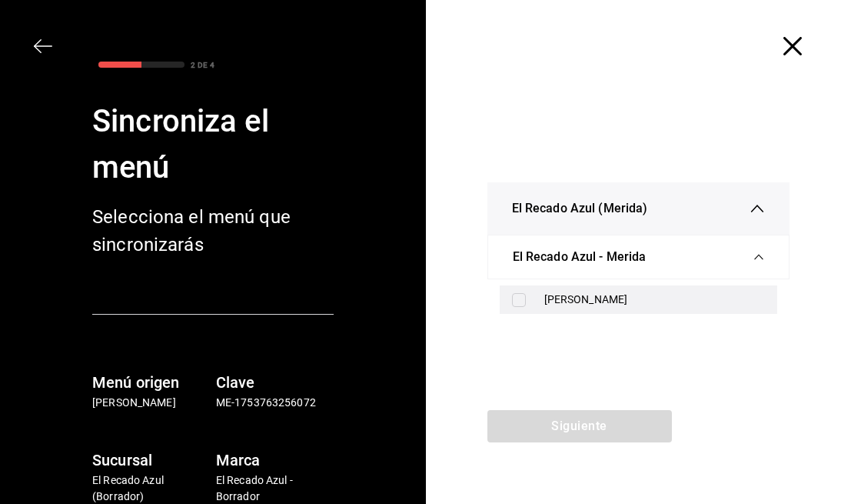  I want to click on span: El Recado Azul (Merida), so click(580, 209).